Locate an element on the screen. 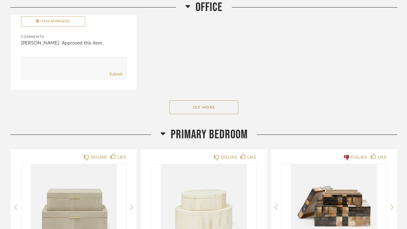 The image size is (407, 229). span: Primary Bedroom is located at coordinates (209, 135).